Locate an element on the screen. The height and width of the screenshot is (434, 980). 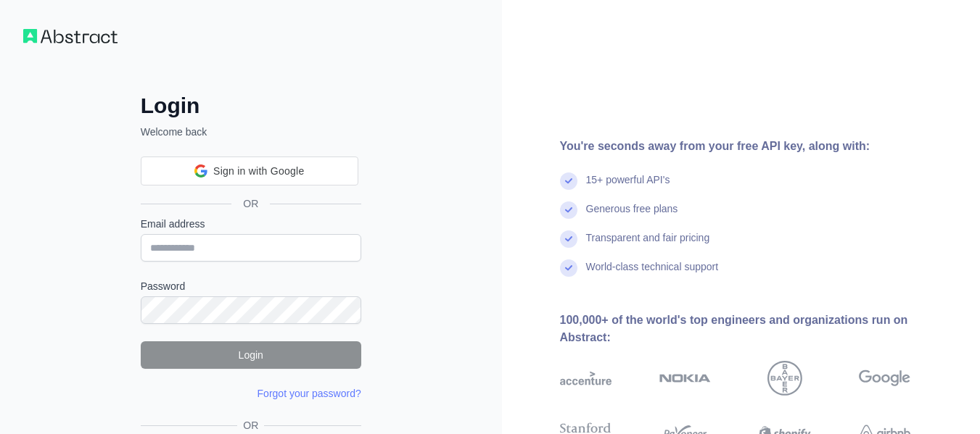
a: Forgot your password? is located at coordinates (309, 394).